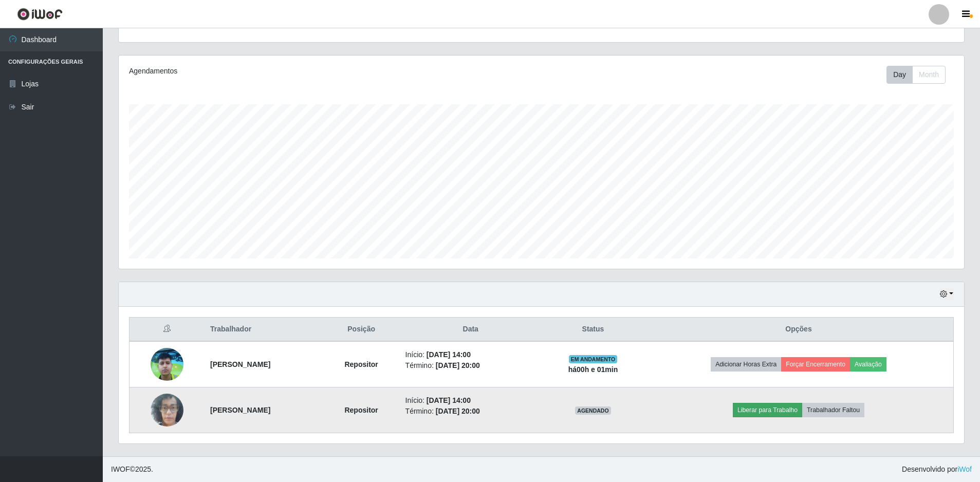 Image resolution: width=980 pixels, height=482 pixels. I want to click on img: 1756487537320.jpeg, so click(167, 409).